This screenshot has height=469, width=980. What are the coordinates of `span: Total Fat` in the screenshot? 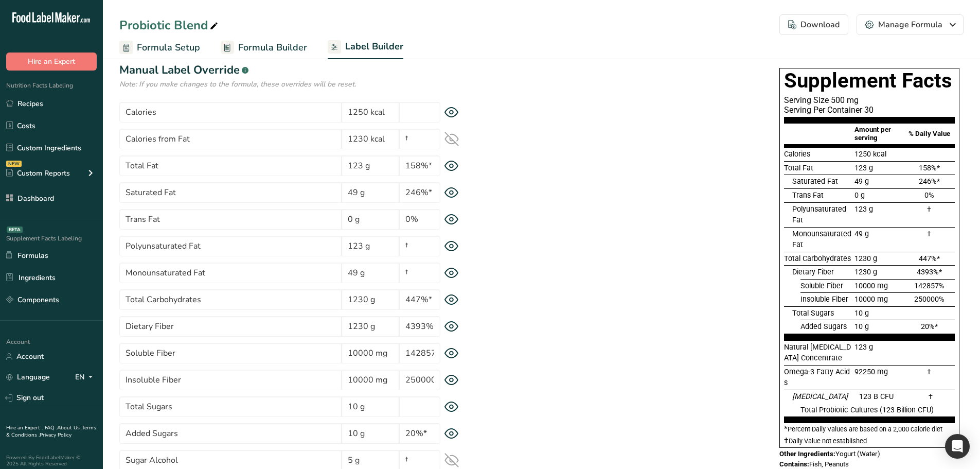 It's located at (798, 168).